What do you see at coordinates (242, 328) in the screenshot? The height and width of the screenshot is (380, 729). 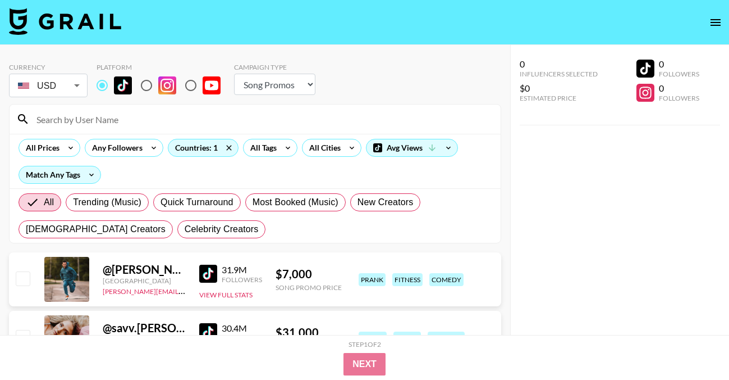 I see `div: 30.4M` at bounding box center [242, 328].